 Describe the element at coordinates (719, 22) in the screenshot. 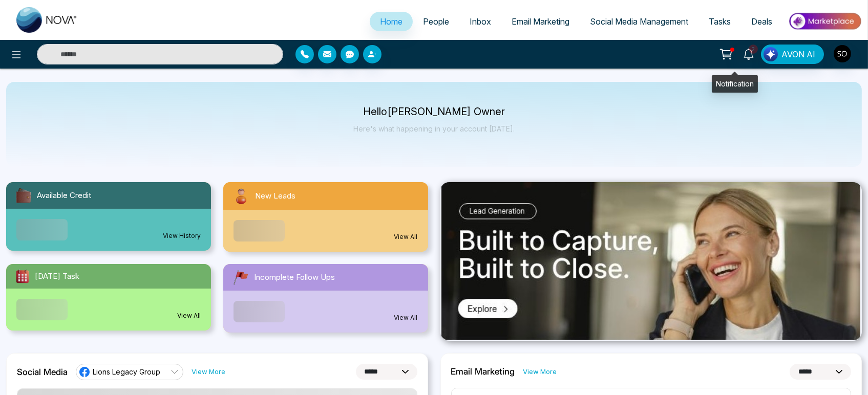

I see `a: Tasks` at that location.